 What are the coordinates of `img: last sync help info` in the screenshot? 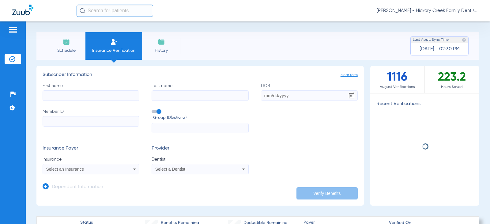 It's located at (464, 40).